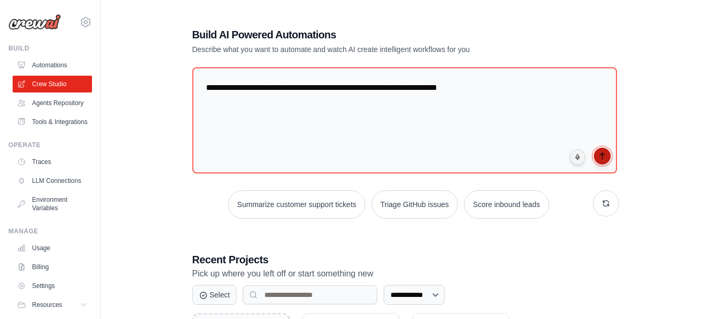 Image resolution: width=710 pixels, height=319 pixels. What do you see at coordinates (52, 65) in the screenshot?
I see `a: Automations` at bounding box center [52, 65].